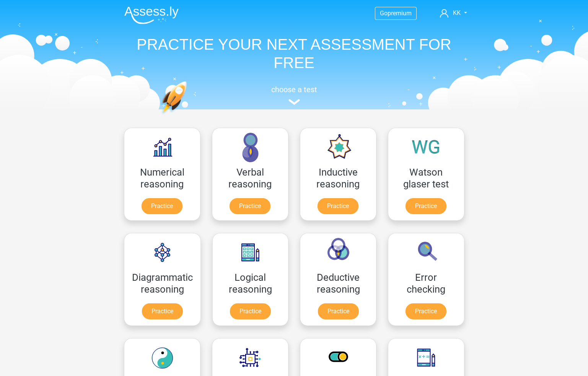  What do you see at coordinates (294, 95) in the screenshot?
I see `a: choose a test` at bounding box center [294, 95].